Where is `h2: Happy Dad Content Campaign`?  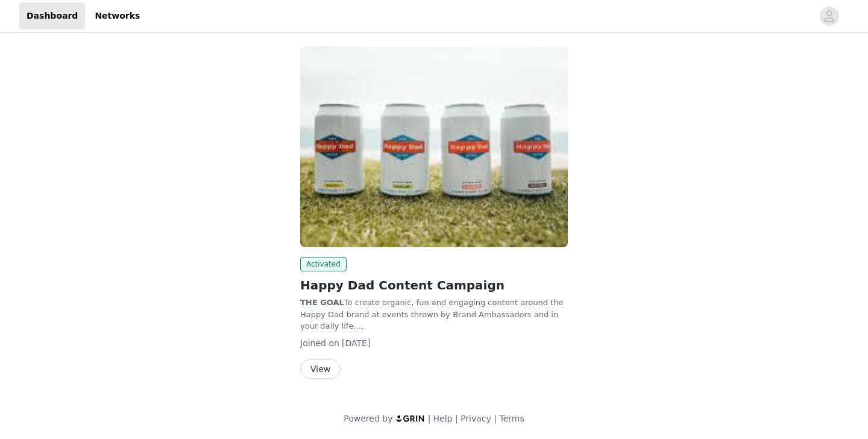 h2: Happy Dad Content Campaign is located at coordinates (434, 285).